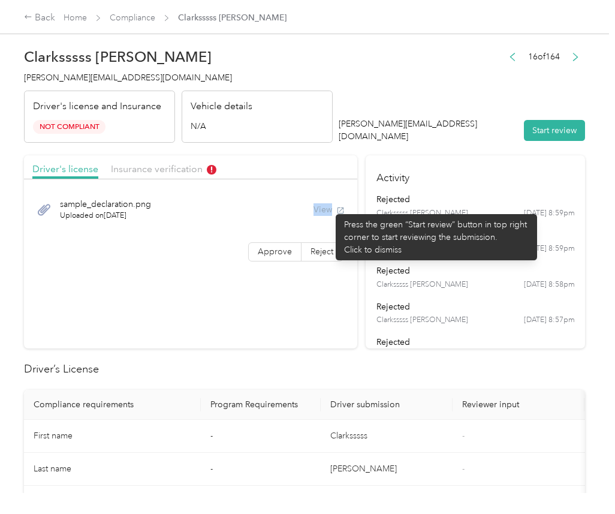  Describe the element at coordinates (97, 107) in the screenshot. I see `p: Driver's license and Insurance` at that location.